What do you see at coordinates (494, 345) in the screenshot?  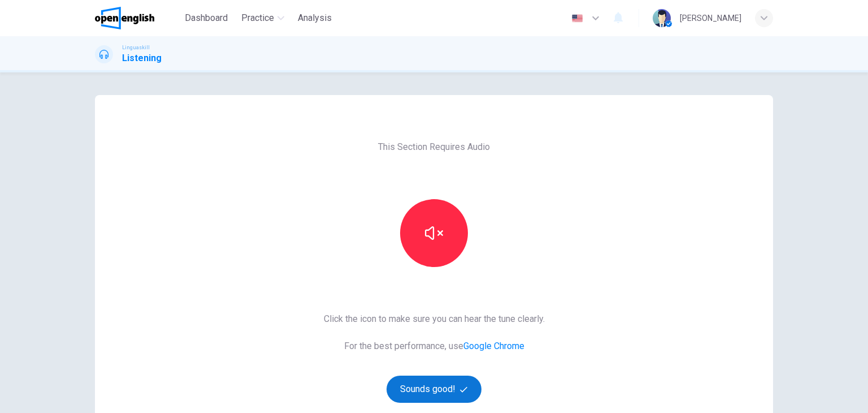 I see `a: Google Chrome` at bounding box center [494, 345].